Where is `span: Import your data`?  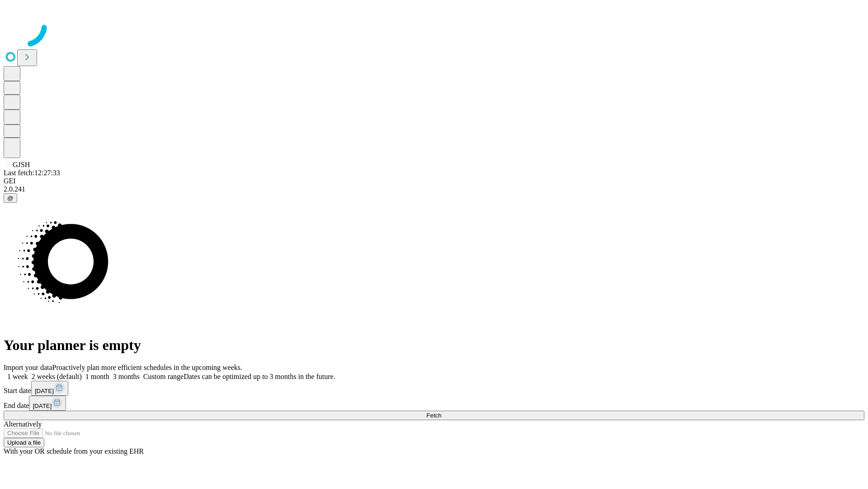
span: Import your data is located at coordinates (28, 367).